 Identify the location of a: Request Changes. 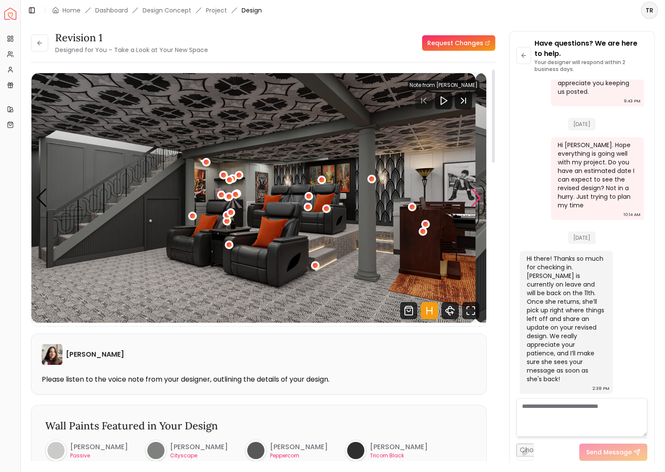
(459, 43).